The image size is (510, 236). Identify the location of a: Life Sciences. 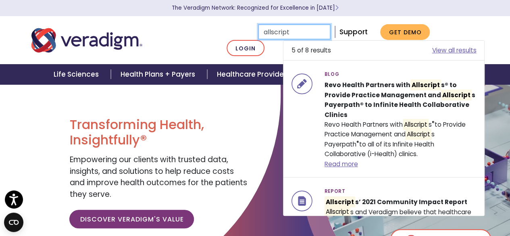
(77, 74).